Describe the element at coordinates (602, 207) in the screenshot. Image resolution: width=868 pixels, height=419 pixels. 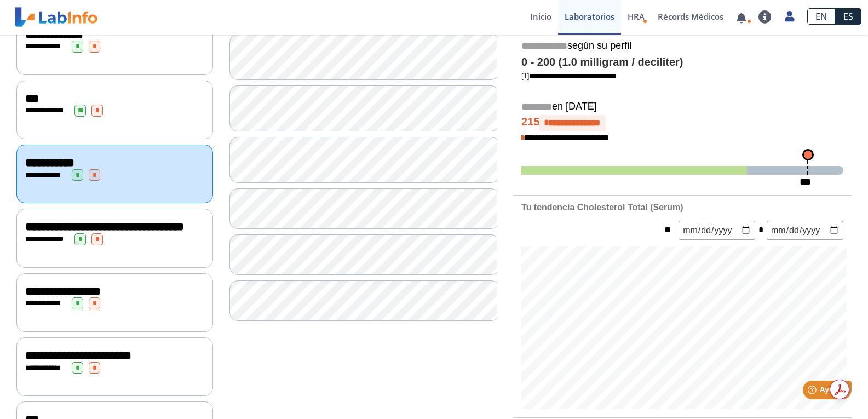
I see `b: Tu tendencia Cholesterol Total (Serum)` at that location.